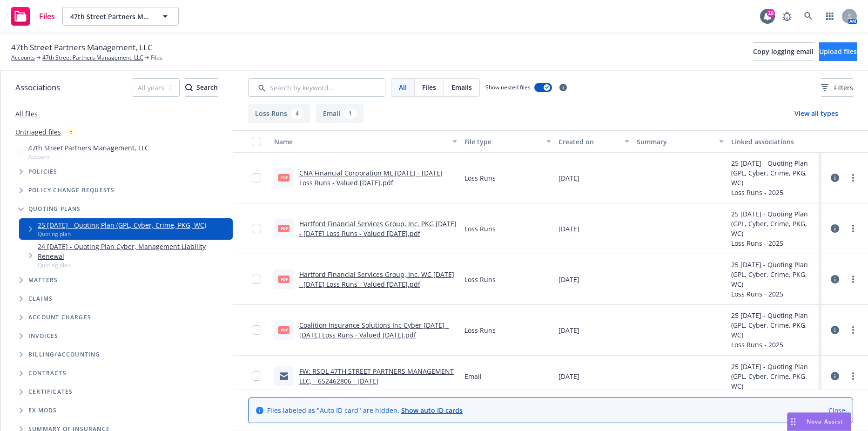 This screenshot has height=431, width=868. What do you see at coordinates (793, 422) in the screenshot?
I see `div: Drag to move` at bounding box center [793, 422].